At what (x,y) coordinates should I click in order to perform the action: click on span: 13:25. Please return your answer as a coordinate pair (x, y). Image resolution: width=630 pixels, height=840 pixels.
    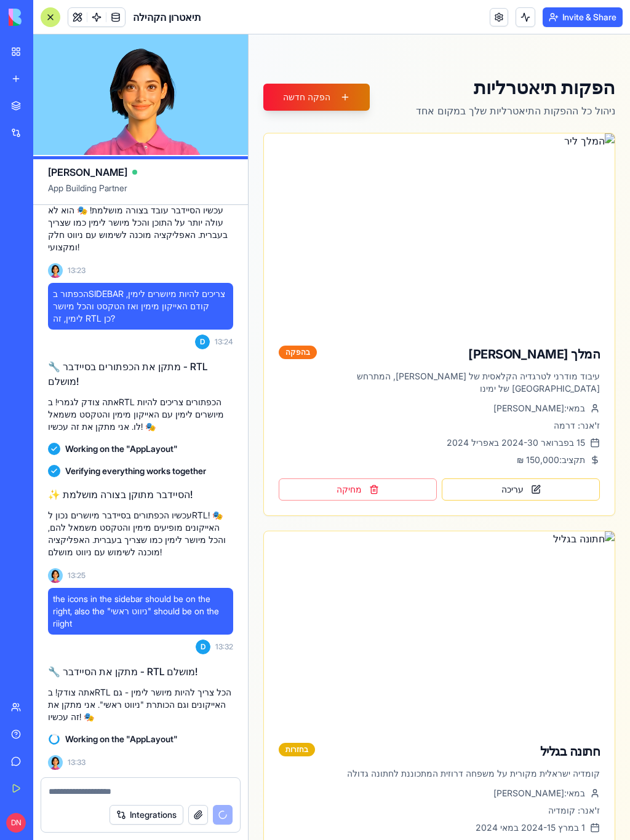
    Looking at the image, I should click on (77, 575).